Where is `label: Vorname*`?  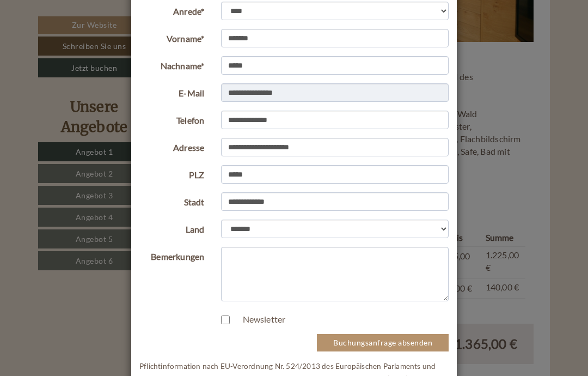
label: Vorname* is located at coordinates (172, 37).